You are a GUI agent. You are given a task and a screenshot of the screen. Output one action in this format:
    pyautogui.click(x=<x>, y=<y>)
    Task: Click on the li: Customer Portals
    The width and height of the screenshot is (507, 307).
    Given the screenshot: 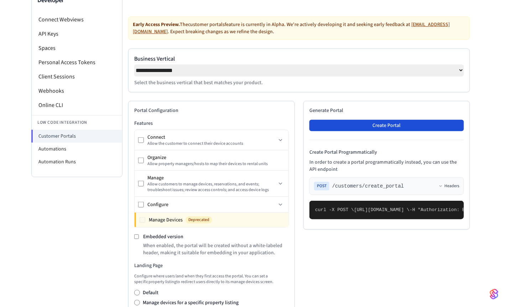 What is the action you would take?
    pyautogui.click(x=77, y=136)
    